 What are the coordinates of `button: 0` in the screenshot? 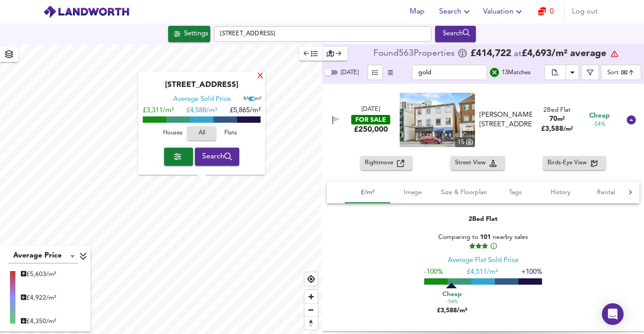 It's located at (546, 12).